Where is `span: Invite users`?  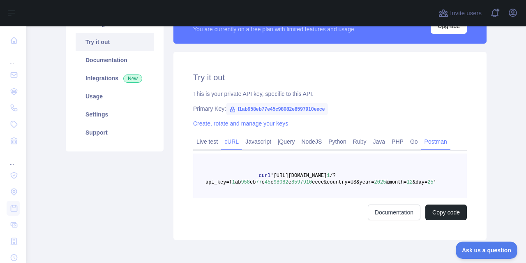
span: Invite users is located at coordinates (466, 13).